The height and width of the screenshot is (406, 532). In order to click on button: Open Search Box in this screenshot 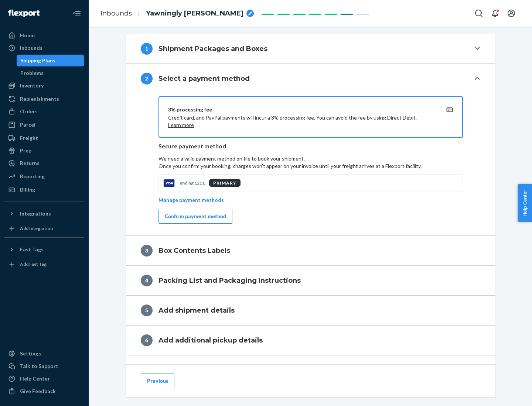, I will do `click(479, 13)`.